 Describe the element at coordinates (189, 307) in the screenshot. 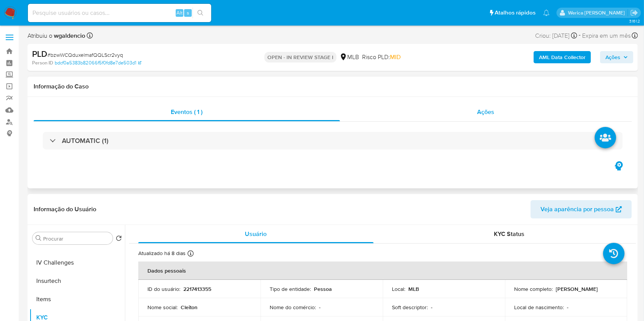

I see `p: Cleiton` at that location.